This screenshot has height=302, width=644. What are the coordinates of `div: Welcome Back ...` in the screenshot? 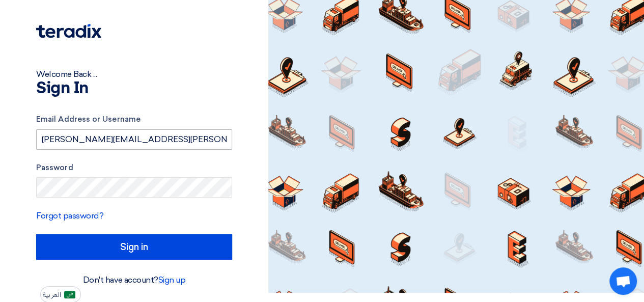 It's located at (134, 74).